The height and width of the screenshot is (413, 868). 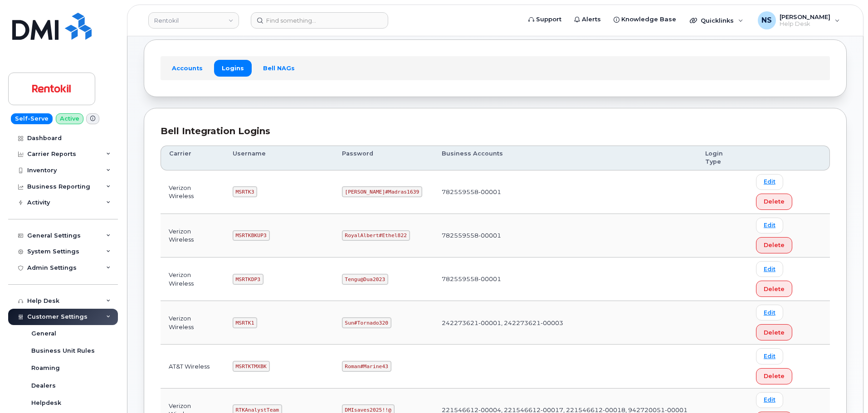 I want to click on th: Carrier, so click(x=192, y=158).